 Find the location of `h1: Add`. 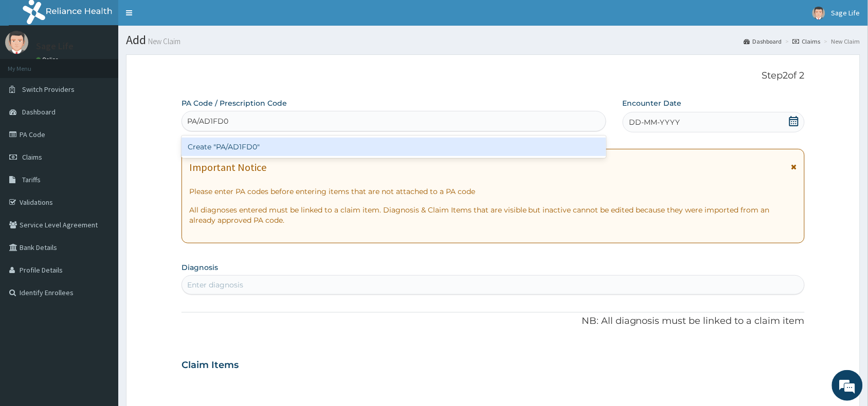

h1: Add is located at coordinates (493, 40).